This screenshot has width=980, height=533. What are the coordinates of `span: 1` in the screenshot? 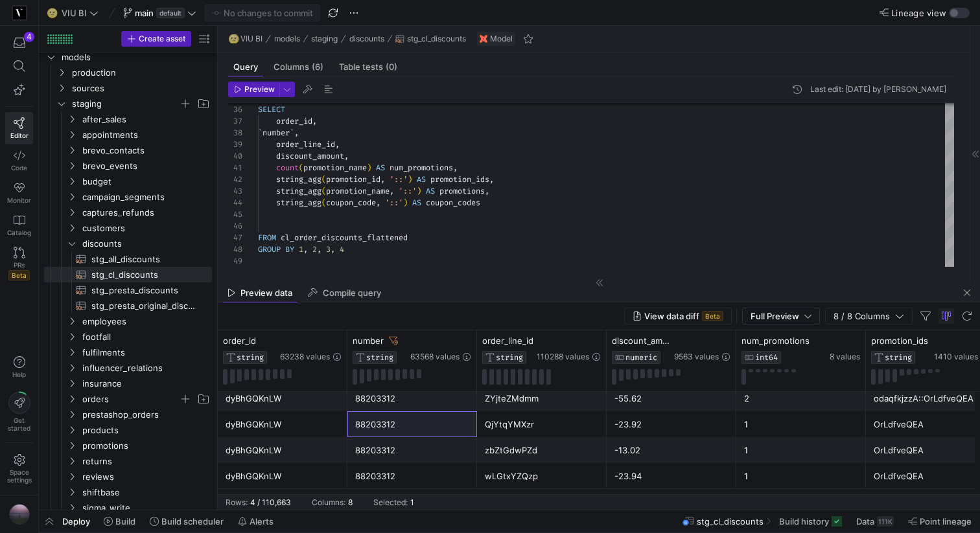 It's located at (300, 249).